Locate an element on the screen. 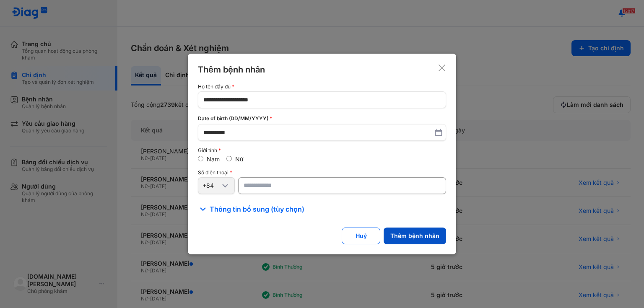  button: Huỷ is located at coordinates (361, 236).